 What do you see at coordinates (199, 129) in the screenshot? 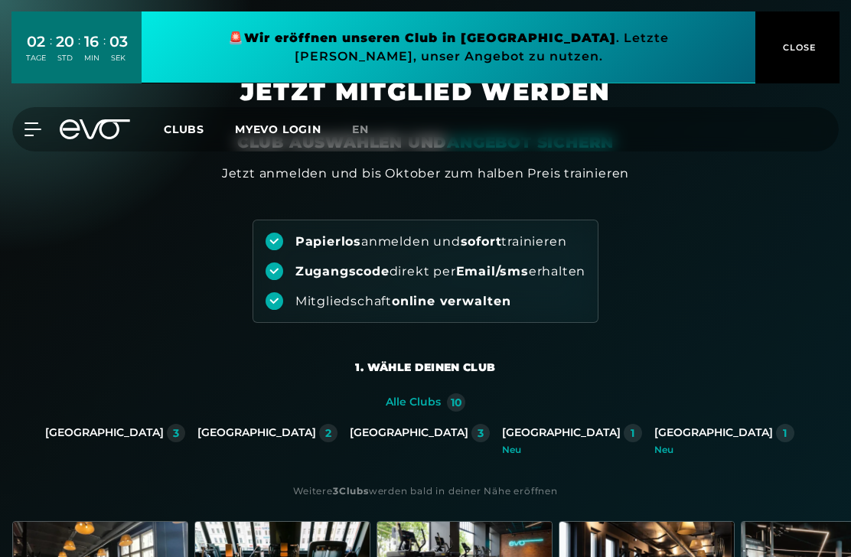
I see `a: Clubs` at bounding box center [199, 129].